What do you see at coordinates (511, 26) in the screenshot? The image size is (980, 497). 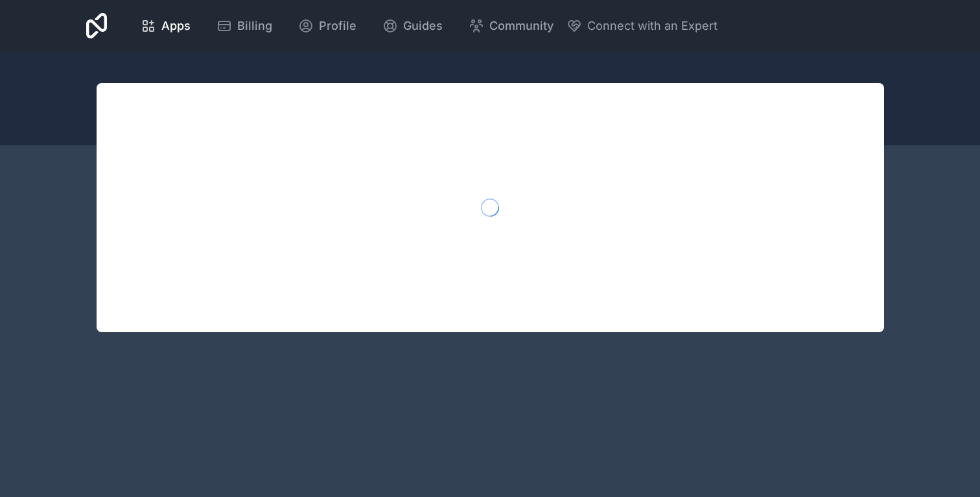 I see `a: Community` at bounding box center [511, 26].